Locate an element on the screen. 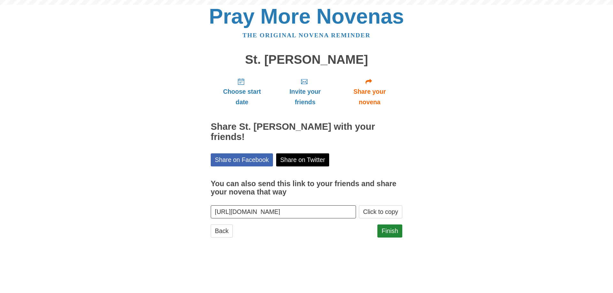 Image resolution: width=613 pixels, height=293 pixels. a: Pray More Novenas is located at coordinates (306, 16).